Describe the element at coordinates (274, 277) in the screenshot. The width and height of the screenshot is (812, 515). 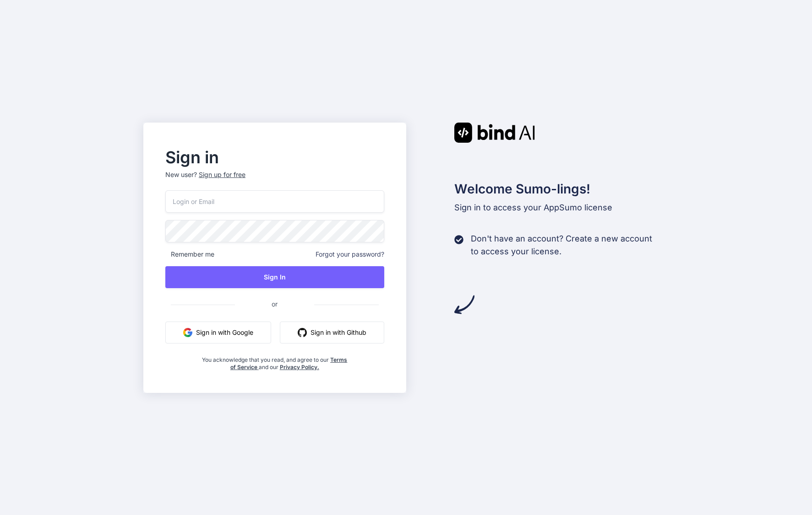
I see `button: Sign In` at that location.